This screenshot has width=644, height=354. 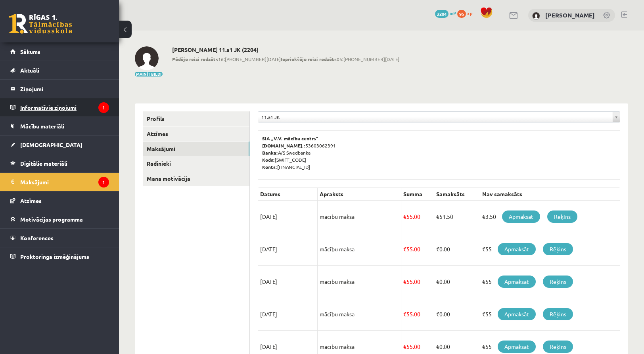 What do you see at coordinates (446, 13) in the screenshot?
I see `a: 2204 mP` at bounding box center [446, 13].